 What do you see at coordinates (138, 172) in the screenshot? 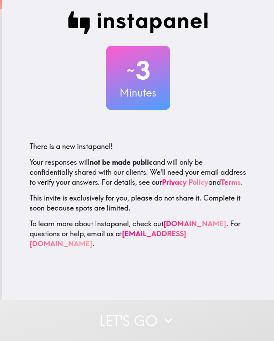
I see `p: Your responses will and will only be confidentially shared with our clients. We'll need your emai...` at bounding box center [138, 172].